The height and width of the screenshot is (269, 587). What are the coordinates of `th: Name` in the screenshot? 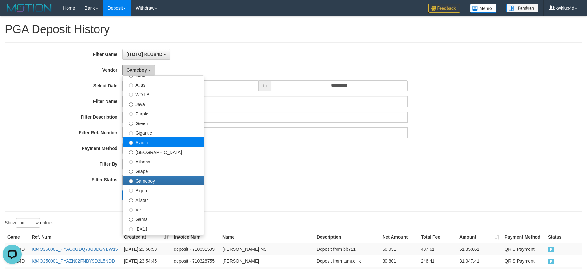 It's located at (267, 237).